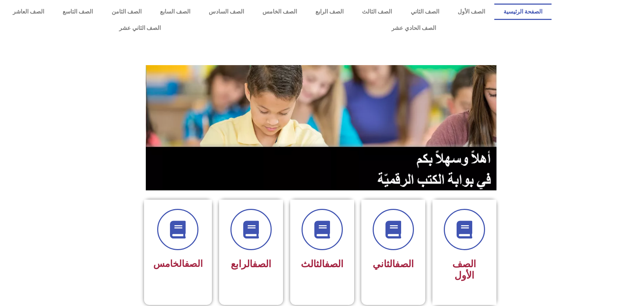 The image size is (644, 306). I want to click on a: الصف الحادي عشر, so click(414, 28).